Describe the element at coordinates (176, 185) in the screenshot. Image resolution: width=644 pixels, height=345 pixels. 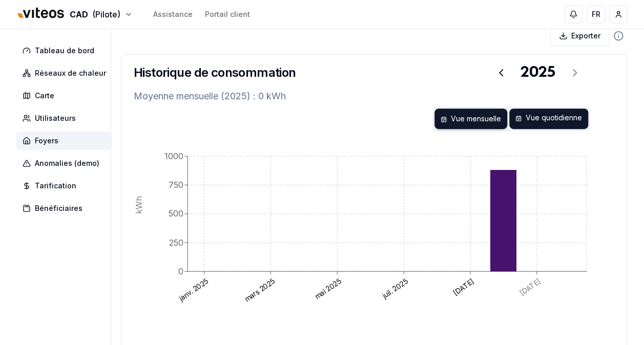
I see `tspan: 750` at that location.